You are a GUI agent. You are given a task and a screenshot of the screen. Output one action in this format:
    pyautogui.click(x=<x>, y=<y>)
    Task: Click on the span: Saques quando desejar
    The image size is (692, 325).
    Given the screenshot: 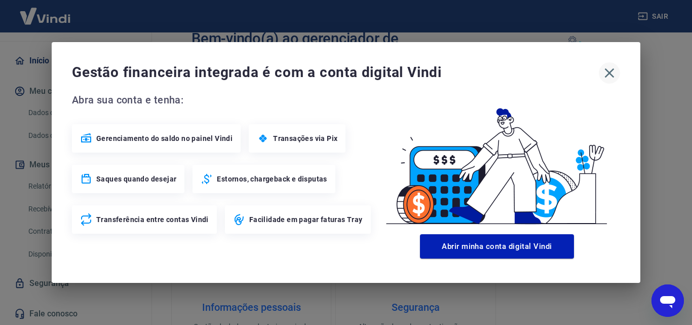 What is the action you would take?
    pyautogui.click(x=136, y=179)
    